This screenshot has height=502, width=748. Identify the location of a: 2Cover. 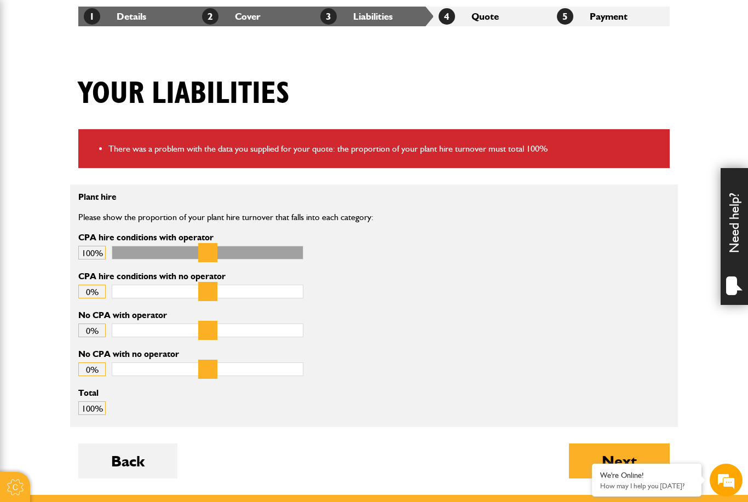
(231, 16).